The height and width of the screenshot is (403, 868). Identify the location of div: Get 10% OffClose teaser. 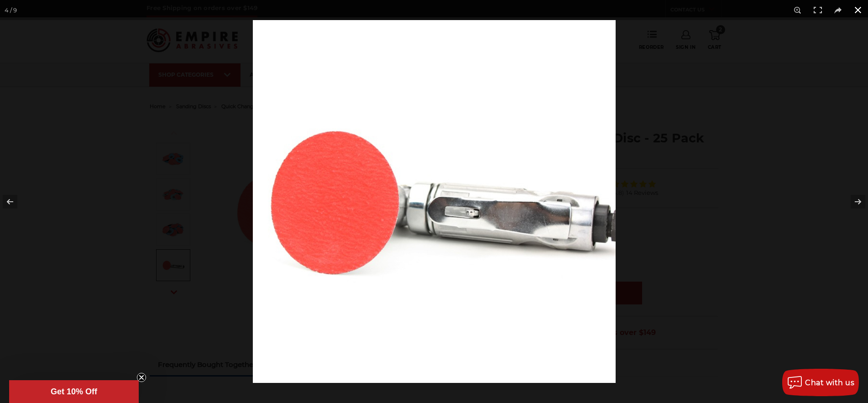
(74, 392).